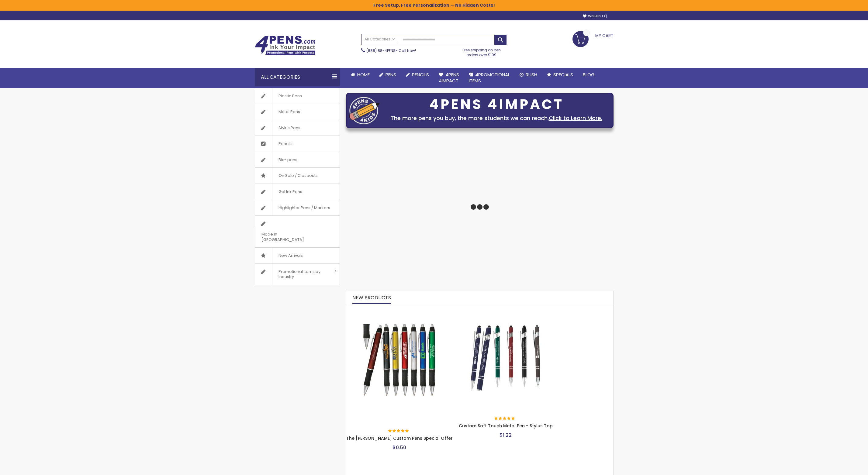 Image resolution: width=868 pixels, height=475 pixels. Describe the element at coordinates (298, 175) in the screenshot. I see `span: On Sale / Closeouts` at that location.